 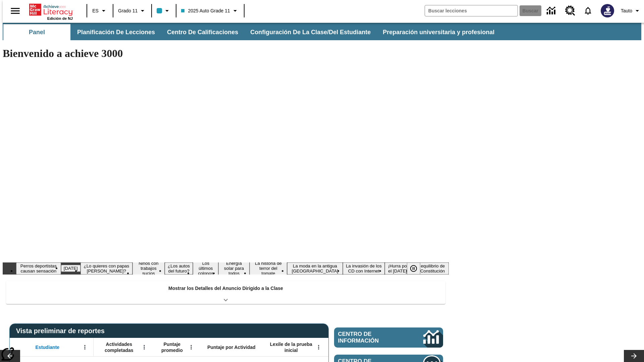 What do you see at coordinates (607, 11) in the screenshot?
I see `img: Avatar` at bounding box center [607, 11].